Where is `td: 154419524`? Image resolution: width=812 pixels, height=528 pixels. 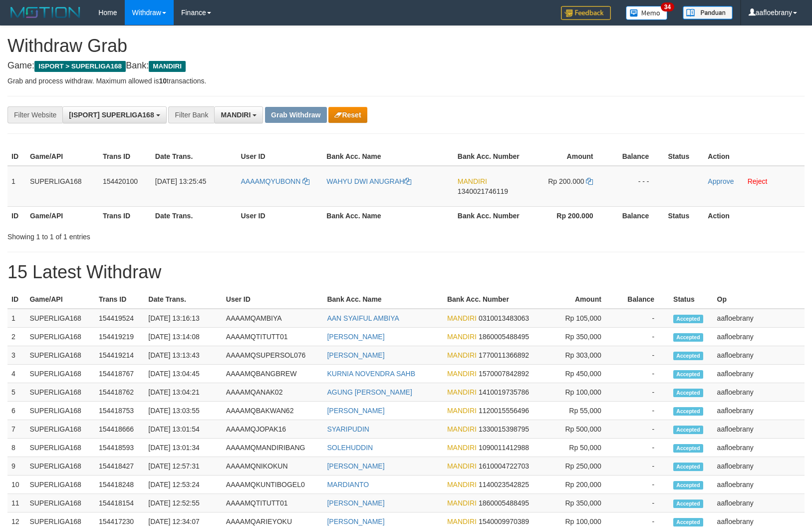 td: 154419524 is located at coordinates (119, 318).